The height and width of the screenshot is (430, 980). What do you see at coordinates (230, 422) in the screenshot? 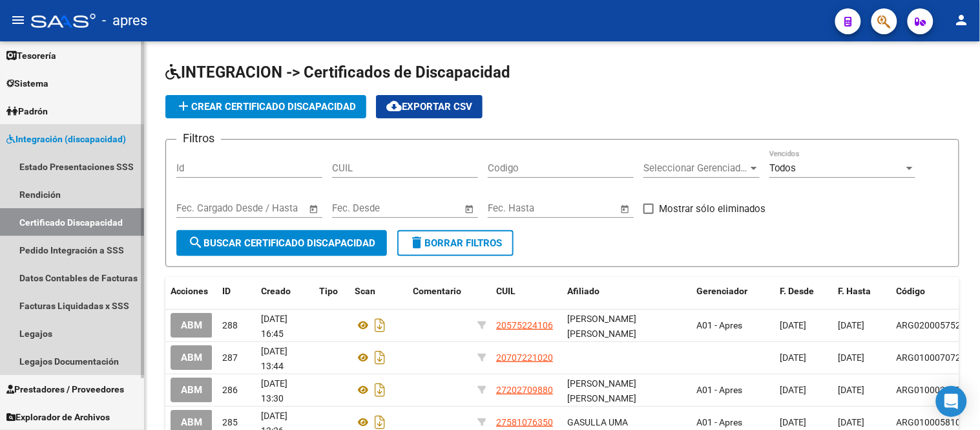
I see `span: 285` at bounding box center [230, 422].